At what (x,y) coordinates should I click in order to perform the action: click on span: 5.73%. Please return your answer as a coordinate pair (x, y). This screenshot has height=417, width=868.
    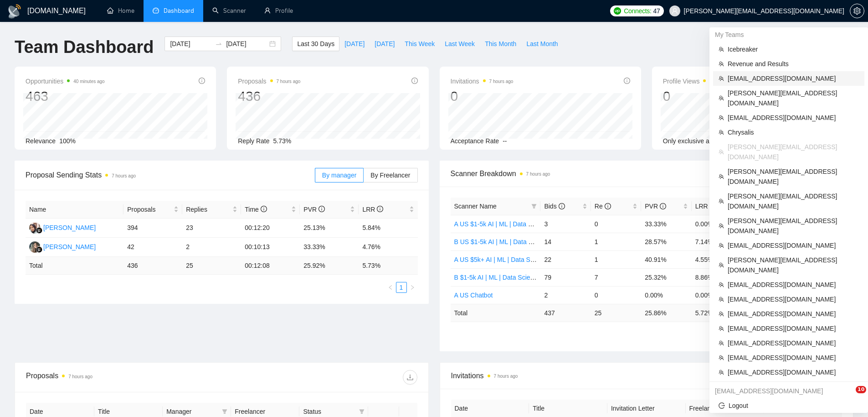
    Looking at the image, I should click on (282, 141).